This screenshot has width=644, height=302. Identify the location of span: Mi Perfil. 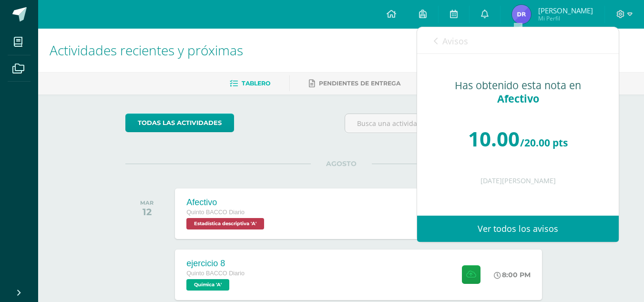
(565, 18).